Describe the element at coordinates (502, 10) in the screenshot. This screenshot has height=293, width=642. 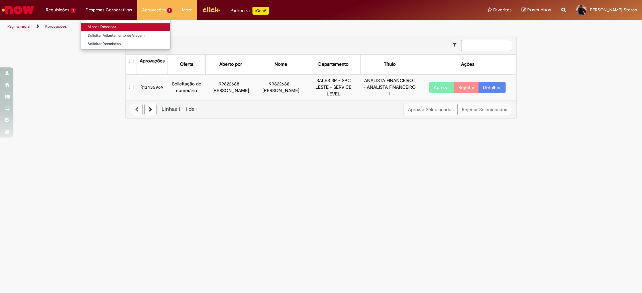
I see `span: Favoritos` at that location.